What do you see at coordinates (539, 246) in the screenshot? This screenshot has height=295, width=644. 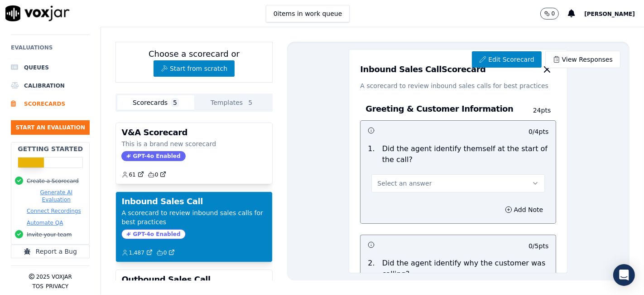 I see `p: 0 / 5 pts` at bounding box center [539, 246].